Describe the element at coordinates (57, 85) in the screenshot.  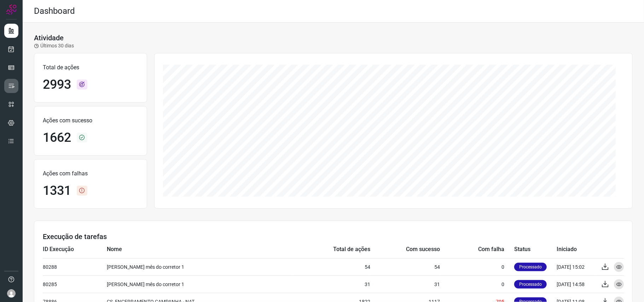
I see `h1: 2993` at that location.